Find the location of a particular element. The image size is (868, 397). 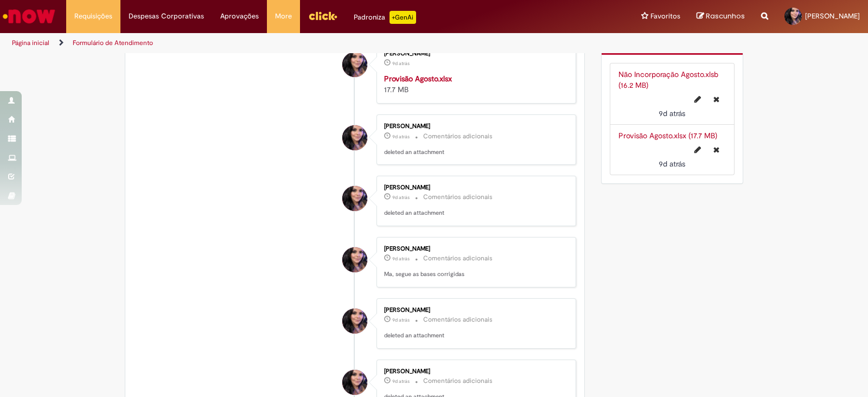

span: Favoritos is located at coordinates (665, 16).